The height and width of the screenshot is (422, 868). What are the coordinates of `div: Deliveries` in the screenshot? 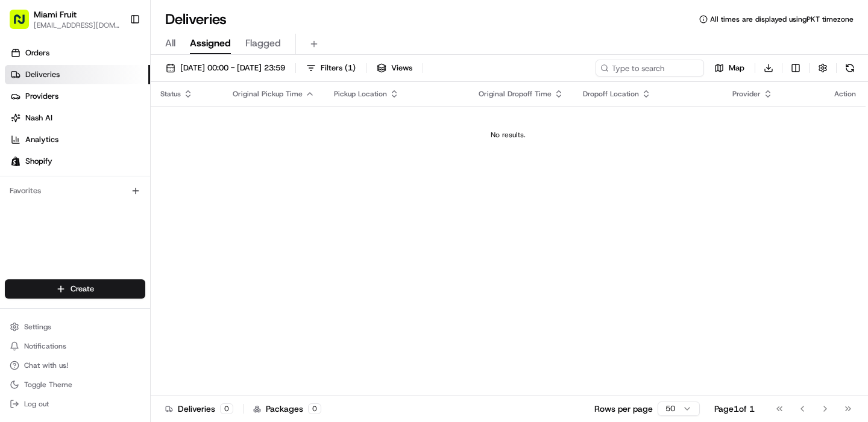 It's located at (199, 409).